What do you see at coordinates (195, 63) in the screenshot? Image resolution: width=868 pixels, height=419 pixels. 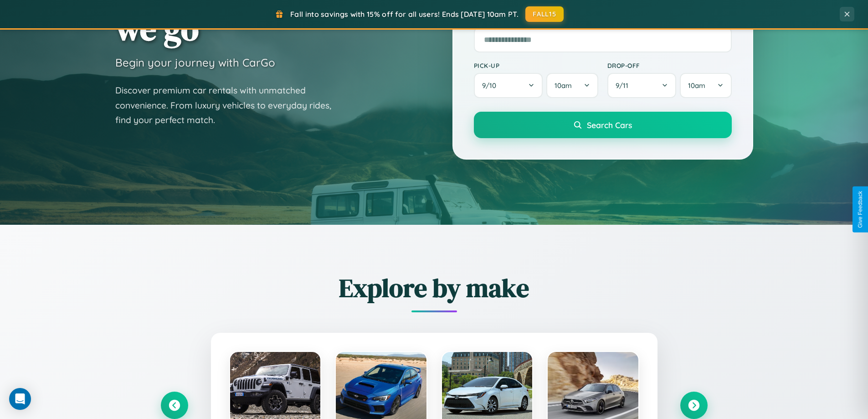 I see `h3: Begin your journey with CarGo` at bounding box center [195, 63].